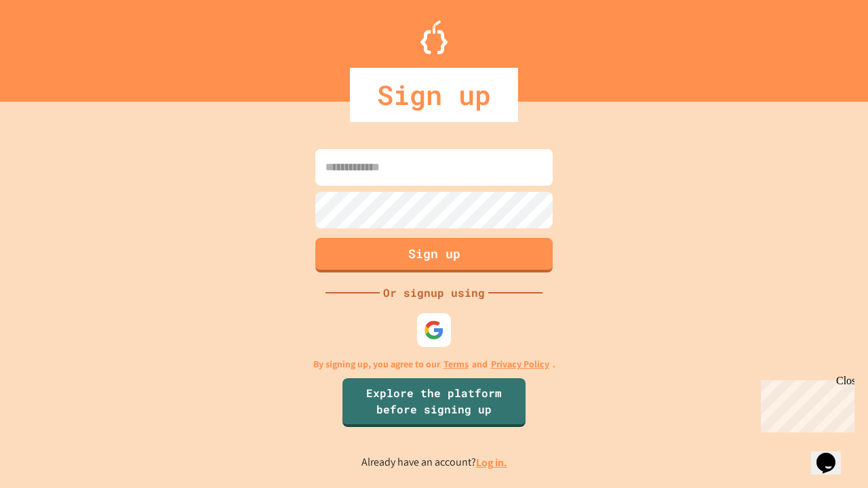 This screenshot has width=868, height=488. Describe the element at coordinates (434, 329) in the screenshot. I see `img: google-icon.svg` at that location.